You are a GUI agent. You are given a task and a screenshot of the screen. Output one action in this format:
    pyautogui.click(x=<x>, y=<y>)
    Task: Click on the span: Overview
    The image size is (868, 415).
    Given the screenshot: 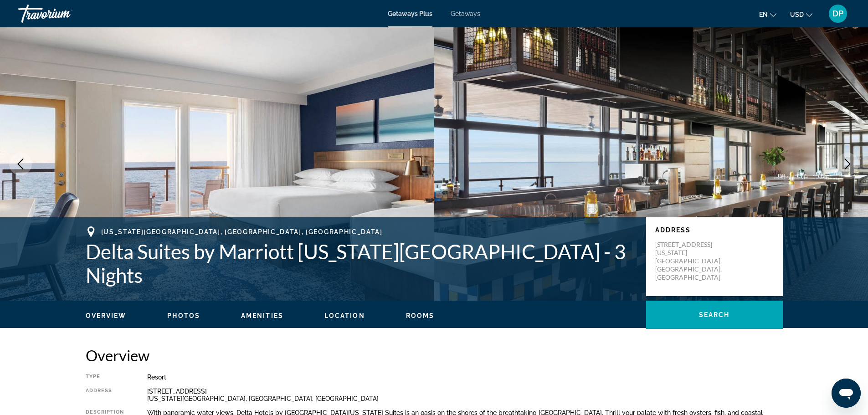 What is the action you would take?
    pyautogui.click(x=106, y=316)
    